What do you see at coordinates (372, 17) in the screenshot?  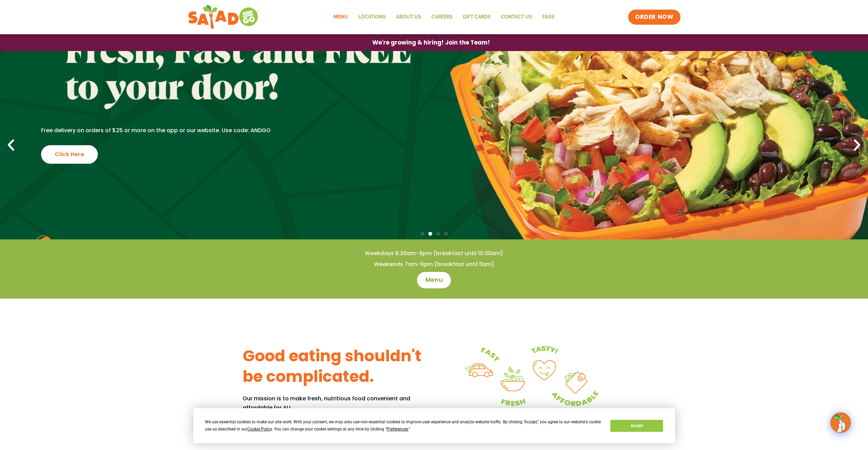 I see `a: Locations` at bounding box center [372, 17].